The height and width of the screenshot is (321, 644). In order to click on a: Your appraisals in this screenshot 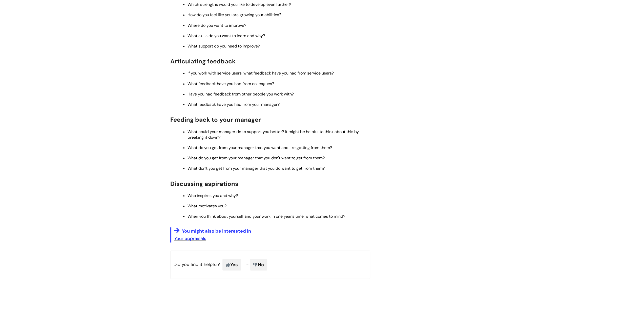, I will do `click(190, 239)`.